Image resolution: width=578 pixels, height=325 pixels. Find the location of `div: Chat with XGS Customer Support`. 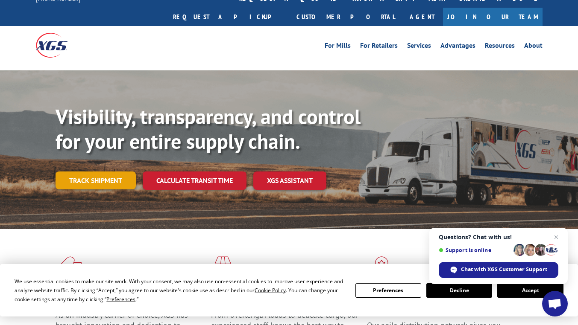

div: Chat with XGS Customer Support is located at coordinates (498, 270).